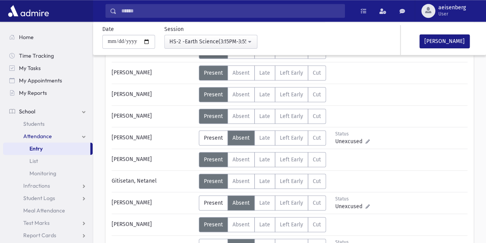 The image size is (486, 243). Describe the element at coordinates (34, 161) in the screenshot. I see `span: List` at that location.